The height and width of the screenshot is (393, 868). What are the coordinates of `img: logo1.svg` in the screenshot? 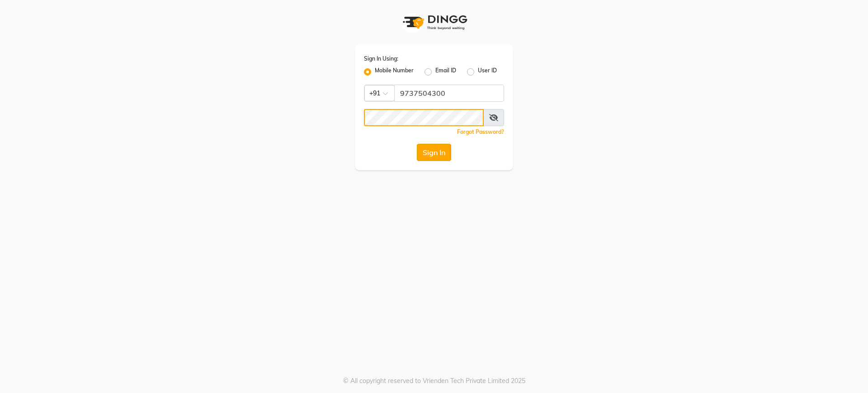 It's located at (434, 22).